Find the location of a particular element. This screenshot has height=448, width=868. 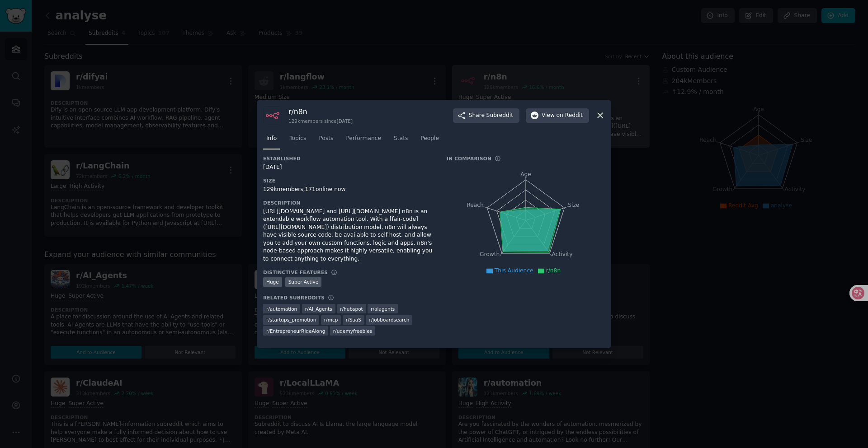

h3: In Comparison is located at coordinates (469, 158).